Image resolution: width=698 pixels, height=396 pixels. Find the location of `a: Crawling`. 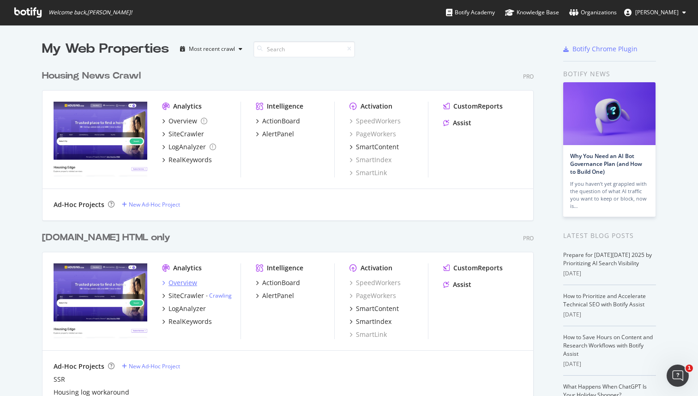

a: Crawling is located at coordinates (220, 295).